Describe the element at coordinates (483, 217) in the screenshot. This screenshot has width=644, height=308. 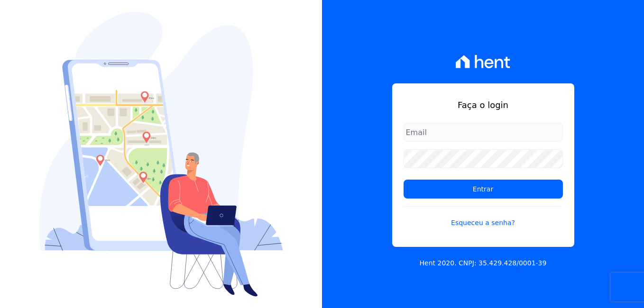
I see `a: Esqueceu a senha?` at that location.